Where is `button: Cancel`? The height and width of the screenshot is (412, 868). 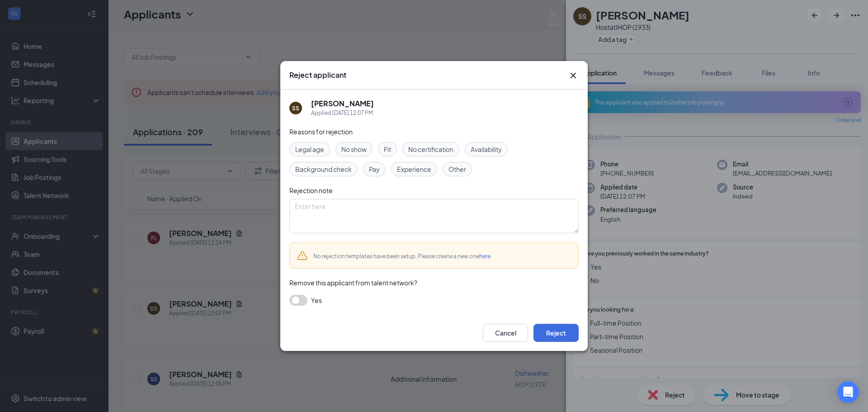 button: Cancel is located at coordinates (505, 333).